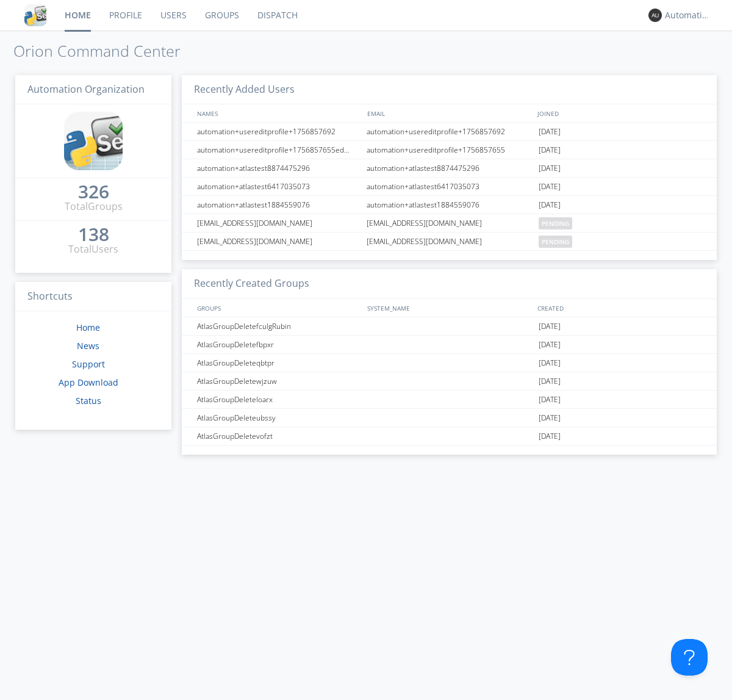  I want to click on h3: Shortcuts, so click(93, 297).